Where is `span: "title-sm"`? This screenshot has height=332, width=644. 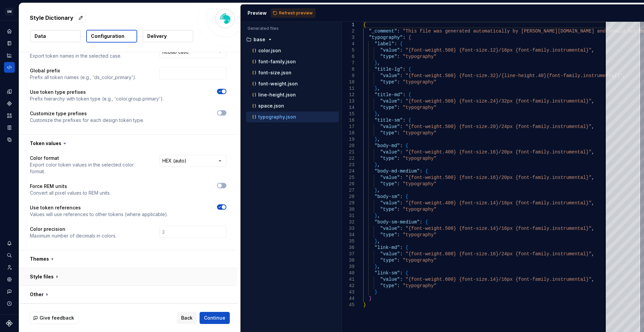
span: "title-sm" is located at coordinates (388, 121).